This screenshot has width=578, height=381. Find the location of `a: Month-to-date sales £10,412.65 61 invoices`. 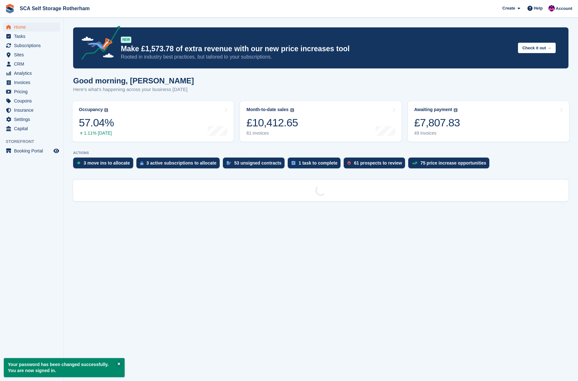

a: Month-to-date sales £10,412.65 61 invoices is located at coordinates (321, 121).